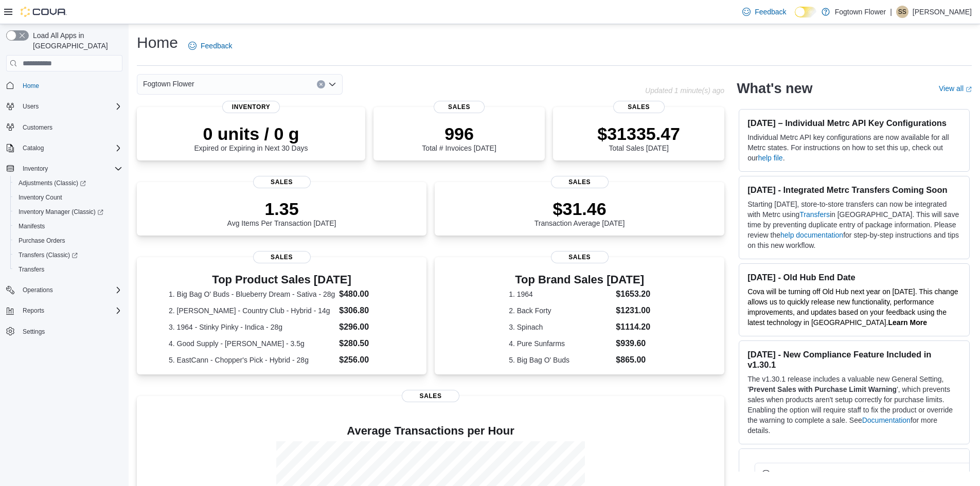 The height and width of the screenshot is (486, 980). I want to click on h4: Average Transactions per Hour, so click(430, 431).